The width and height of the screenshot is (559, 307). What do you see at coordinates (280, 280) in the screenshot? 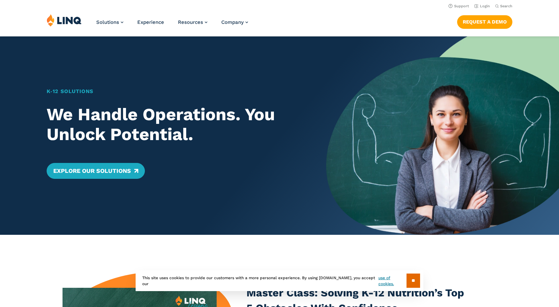
I see `div: This site uses cookies to provide our customers with a more personal experience. By using [DOMAIN...` at bounding box center [280, 280].